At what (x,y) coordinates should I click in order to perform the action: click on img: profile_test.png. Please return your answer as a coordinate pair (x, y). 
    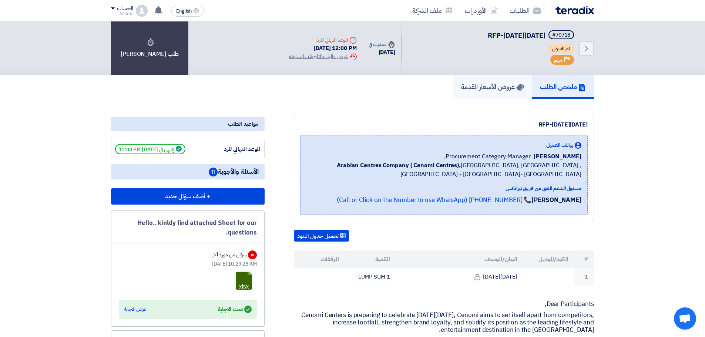
    Looking at the image, I should click on (142, 11).